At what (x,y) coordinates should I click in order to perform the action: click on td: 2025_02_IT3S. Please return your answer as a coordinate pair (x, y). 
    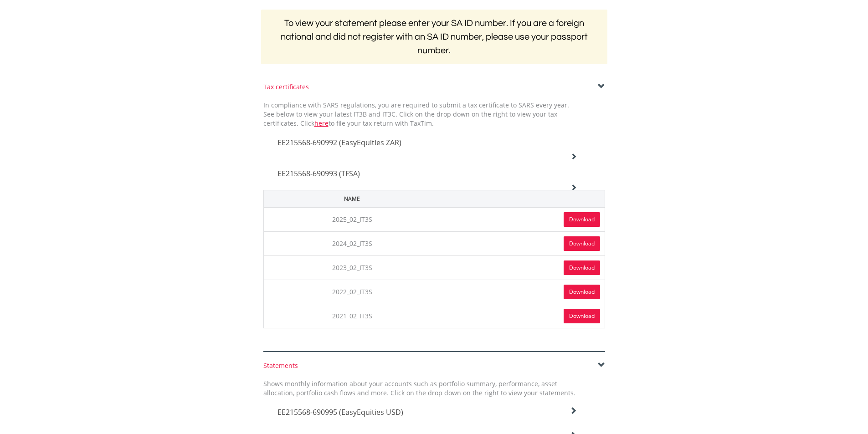
    Looking at the image, I should click on (351, 219).